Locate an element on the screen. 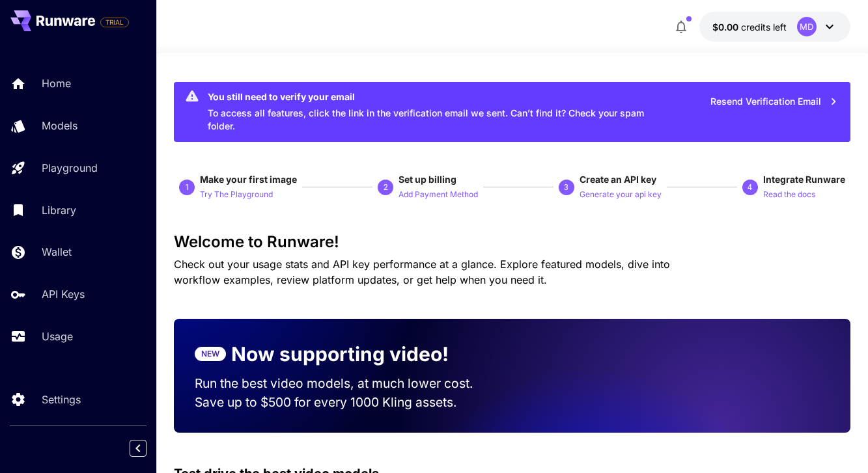 The width and height of the screenshot is (868, 473). p: 4 is located at coordinates (749, 187).